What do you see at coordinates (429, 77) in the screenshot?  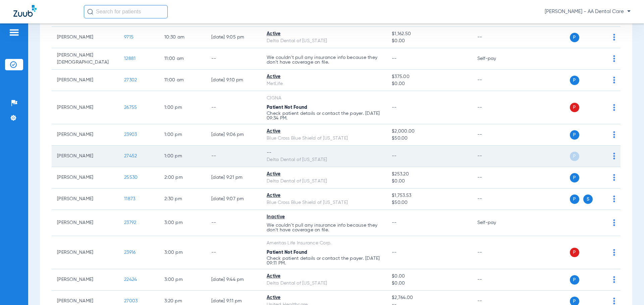 I see `span: $375.00` at bounding box center [429, 77].